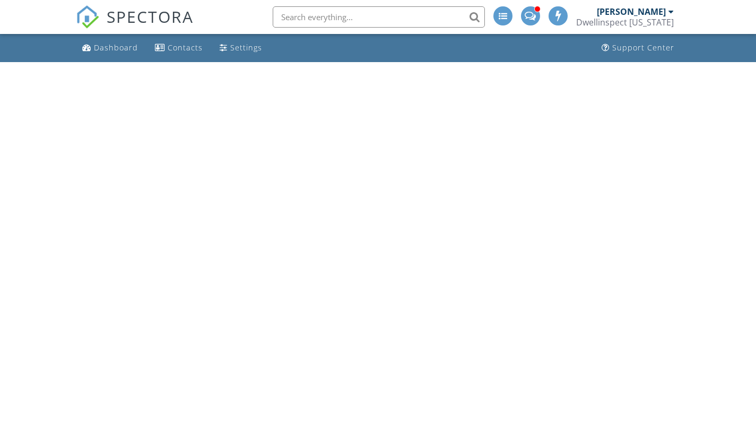 The height and width of the screenshot is (431, 756). Describe the element at coordinates (625, 22) in the screenshot. I see `div: Dwellinspect Arizona` at that location.